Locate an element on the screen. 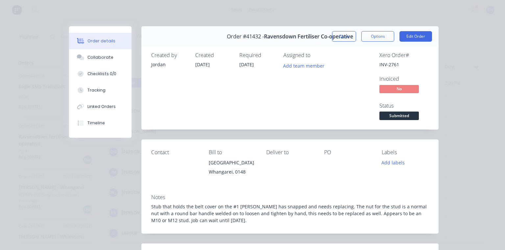 This screenshot has height=250, width=505. div: Timeline is located at coordinates (96, 123).